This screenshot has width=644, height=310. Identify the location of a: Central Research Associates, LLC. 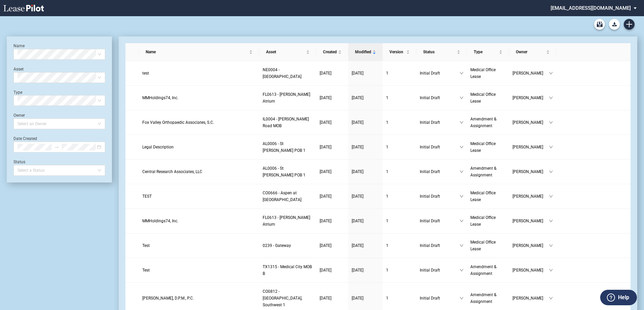
(199, 172).